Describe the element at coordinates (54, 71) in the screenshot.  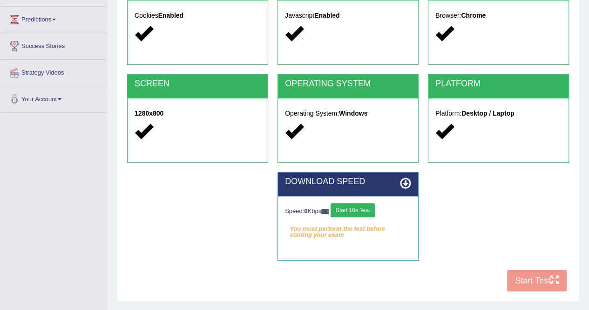
I see `a: Strategy Videos` at that location.